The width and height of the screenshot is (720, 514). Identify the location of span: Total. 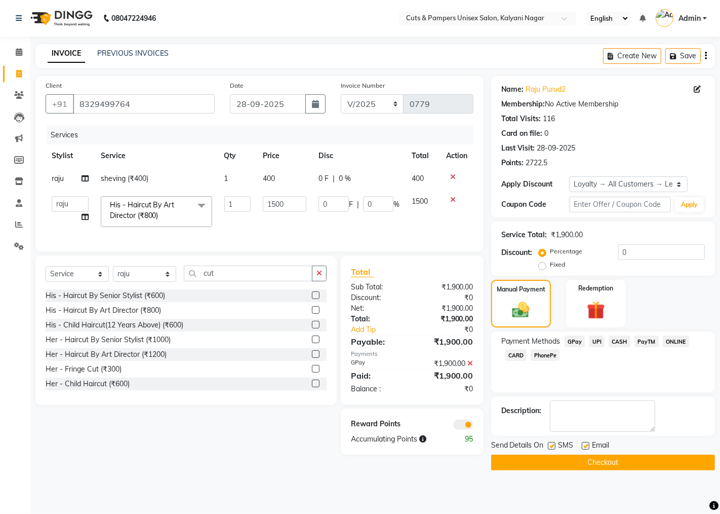
(363, 271).